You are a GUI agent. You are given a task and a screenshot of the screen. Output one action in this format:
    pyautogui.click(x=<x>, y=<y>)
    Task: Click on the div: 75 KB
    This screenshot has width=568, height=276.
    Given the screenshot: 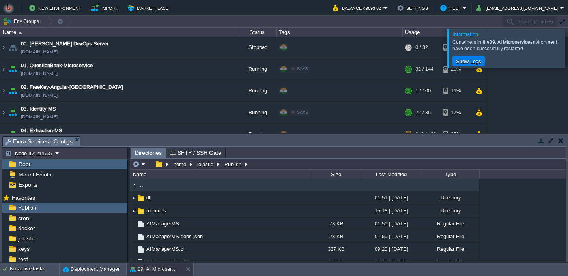 What is the action you would take?
    pyautogui.click(x=335, y=261)
    